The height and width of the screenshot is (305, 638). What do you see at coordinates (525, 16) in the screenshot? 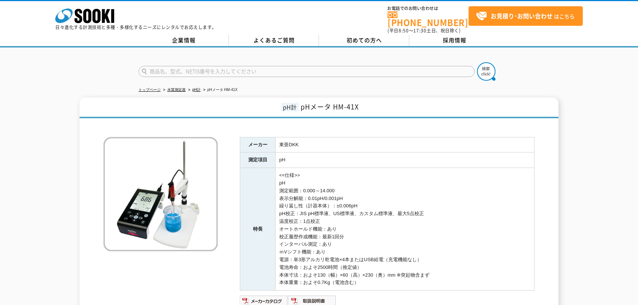
I see `span: はこちら` at bounding box center [525, 16].